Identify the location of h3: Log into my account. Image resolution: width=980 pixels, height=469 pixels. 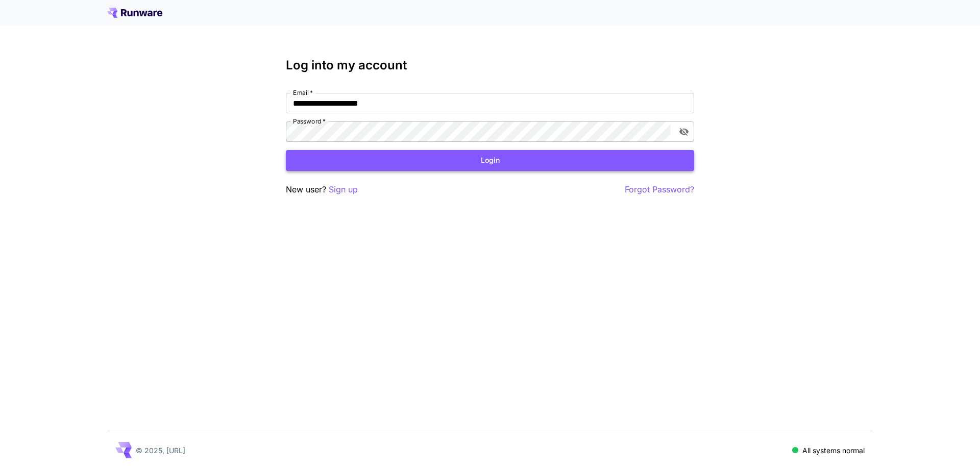
(490, 65).